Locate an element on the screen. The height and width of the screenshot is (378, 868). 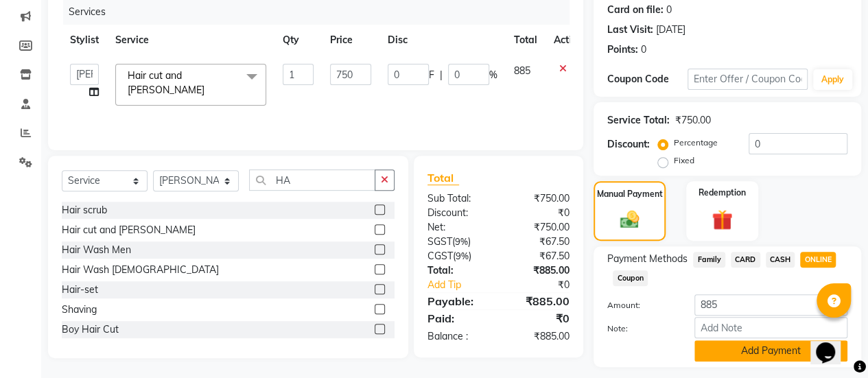
span: F is located at coordinates (432, 75).